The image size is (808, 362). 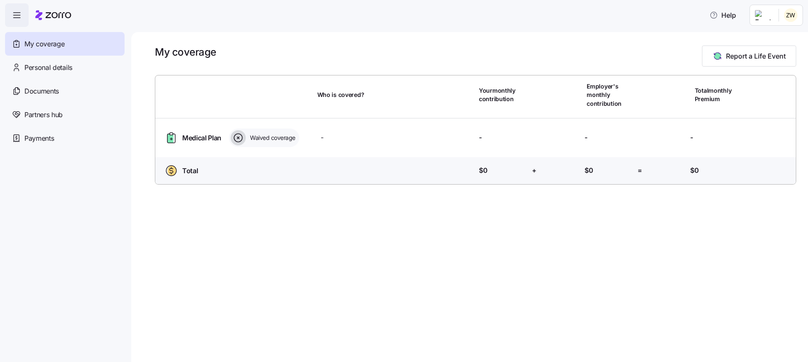 What do you see at coordinates (610, 95) in the screenshot?
I see `span: Employer's monthly contribution` at bounding box center [610, 95].